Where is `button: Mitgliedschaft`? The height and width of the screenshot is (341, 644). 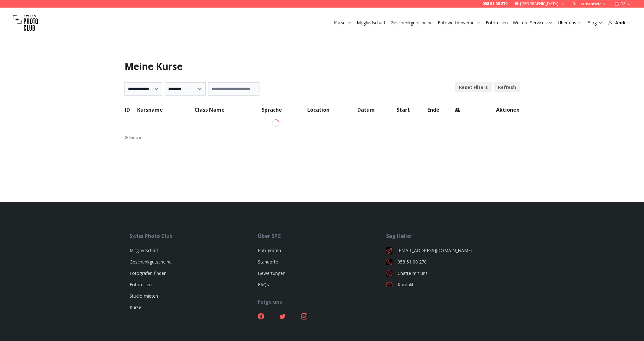
button: Mitgliedschaft is located at coordinates (371, 23).